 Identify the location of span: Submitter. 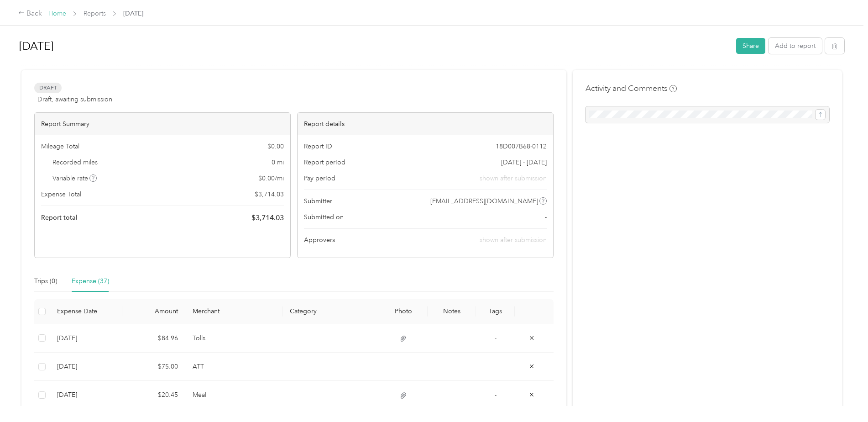
(318, 201).